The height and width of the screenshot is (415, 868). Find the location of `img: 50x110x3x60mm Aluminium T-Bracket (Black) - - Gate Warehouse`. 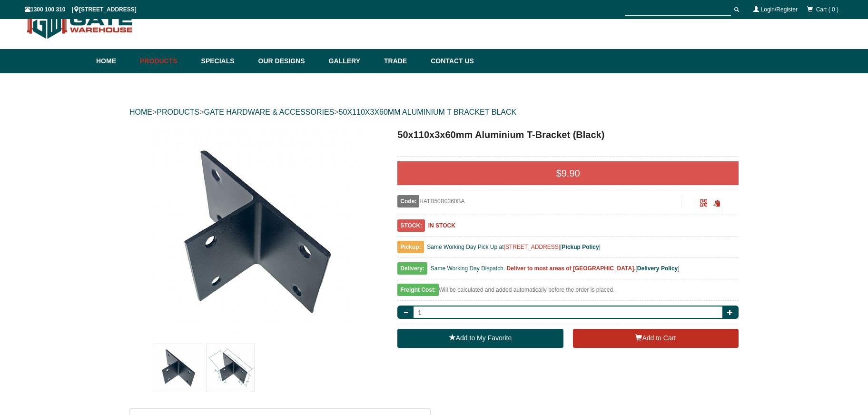

img: 50x110x3x60mm Aluminium T-Bracket (Black) - - Gate Warehouse is located at coordinates (256, 232).